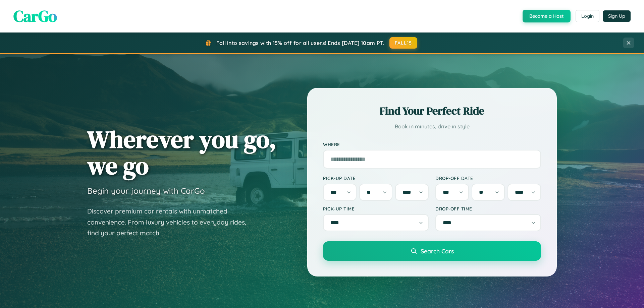  What do you see at coordinates (146, 191) in the screenshot?
I see `h3: Begin your journey with CarGo` at bounding box center [146, 191].